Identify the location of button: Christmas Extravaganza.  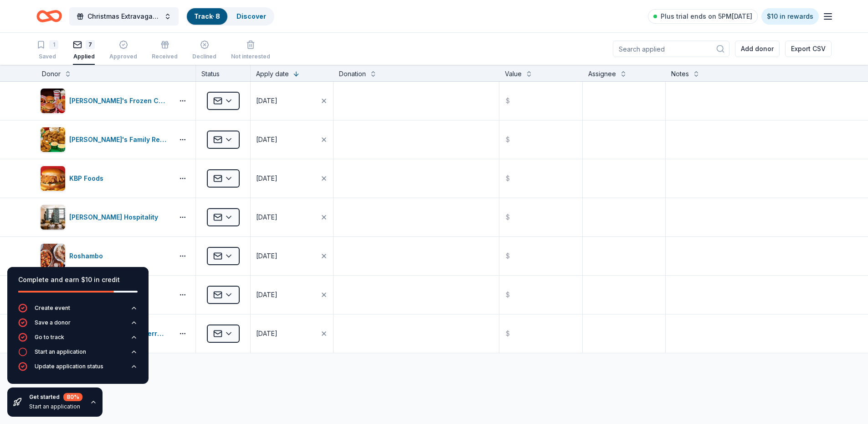
(124, 17).